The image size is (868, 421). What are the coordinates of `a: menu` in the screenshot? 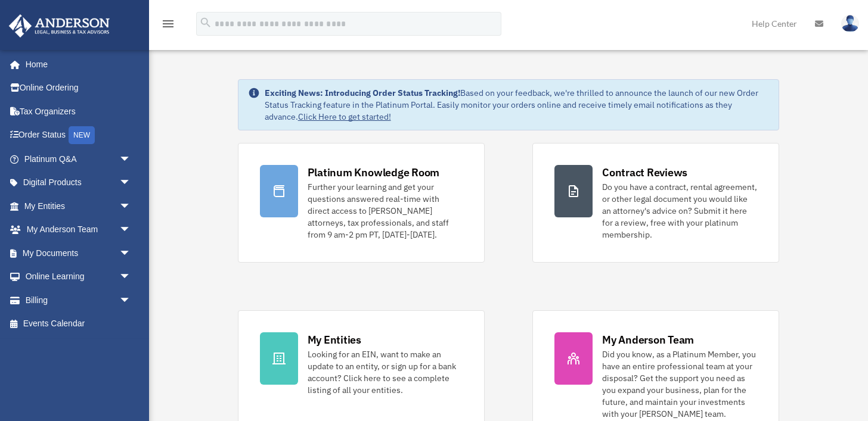 It's located at (168, 25).